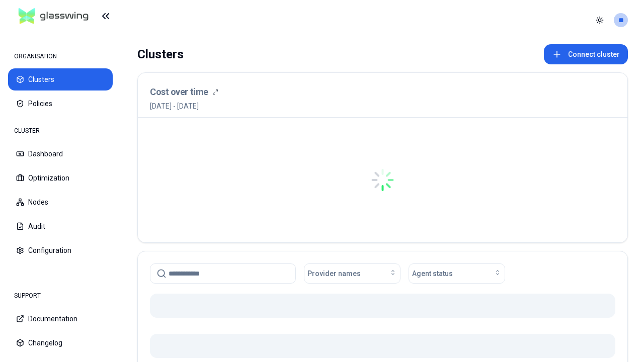  What do you see at coordinates (60, 178) in the screenshot?
I see `button: Optimization` at bounding box center [60, 178].